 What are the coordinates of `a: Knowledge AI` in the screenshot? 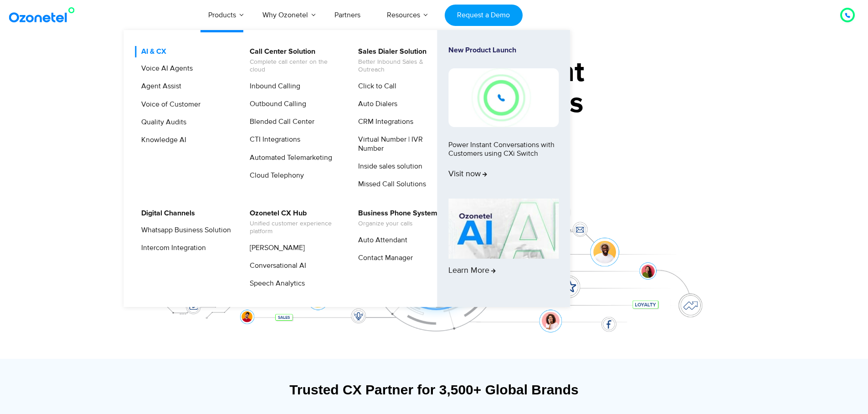 It's located at (161, 140).